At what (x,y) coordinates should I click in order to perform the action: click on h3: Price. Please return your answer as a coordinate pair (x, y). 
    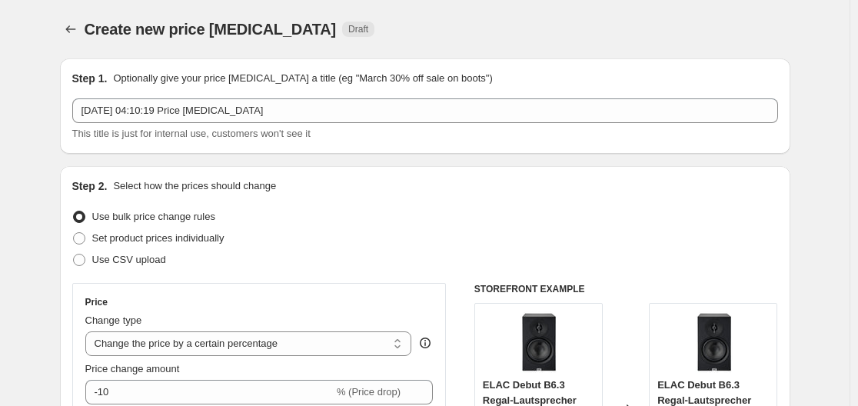
    Looking at the image, I should click on (96, 302).